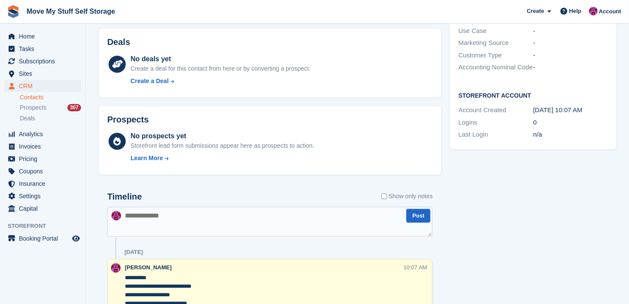  I want to click on a: Create a Deal, so click(220, 81).